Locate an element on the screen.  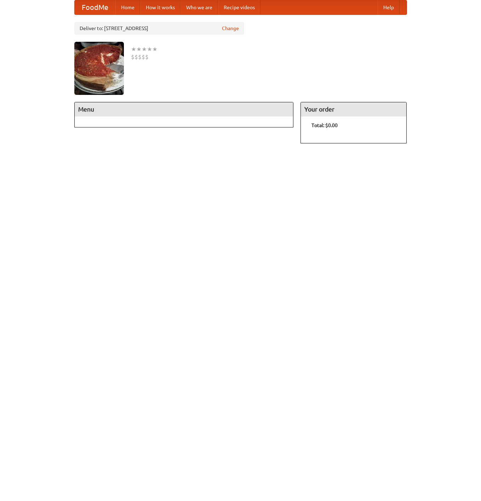
h4: Your order is located at coordinates (354, 109).